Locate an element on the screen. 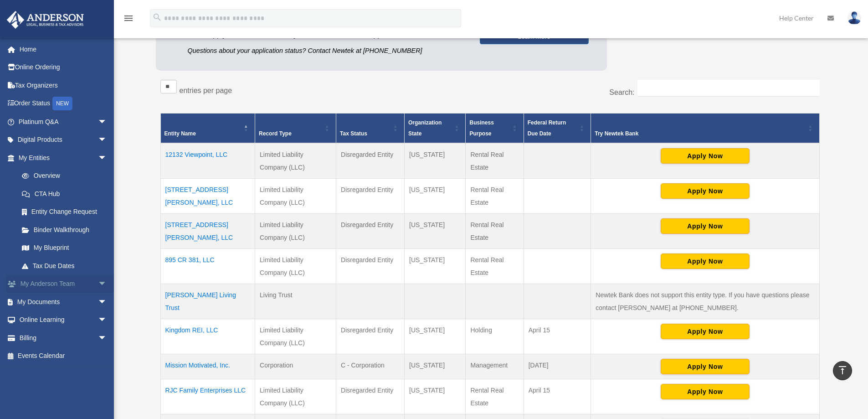 This screenshot has width=868, height=419. td: Management is located at coordinates (495, 367).